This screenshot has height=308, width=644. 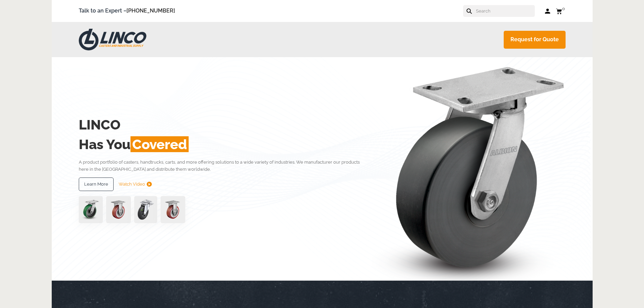 What do you see at coordinates (91, 210) in the screenshot?
I see `img: pn3orx8a-94725-1-1-.png` at bounding box center [91, 210].